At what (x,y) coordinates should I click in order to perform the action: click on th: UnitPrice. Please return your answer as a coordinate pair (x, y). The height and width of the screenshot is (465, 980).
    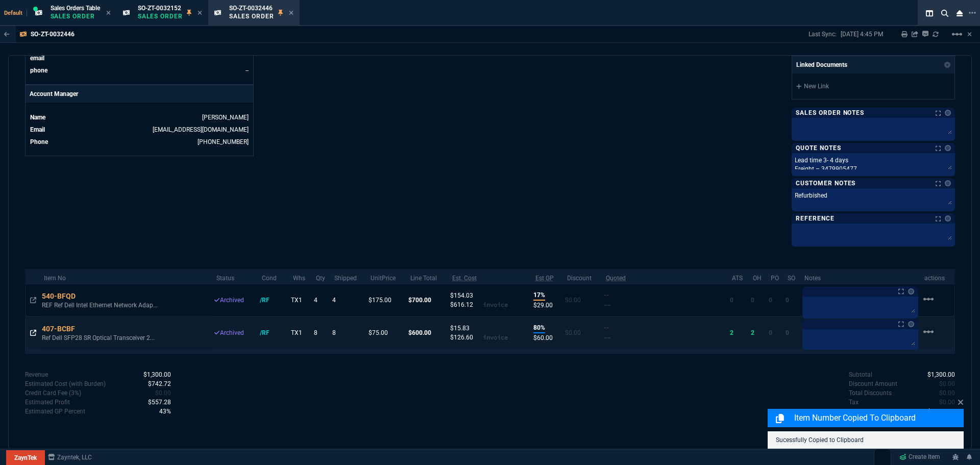
    Looking at the image, I should click on (386, 276).